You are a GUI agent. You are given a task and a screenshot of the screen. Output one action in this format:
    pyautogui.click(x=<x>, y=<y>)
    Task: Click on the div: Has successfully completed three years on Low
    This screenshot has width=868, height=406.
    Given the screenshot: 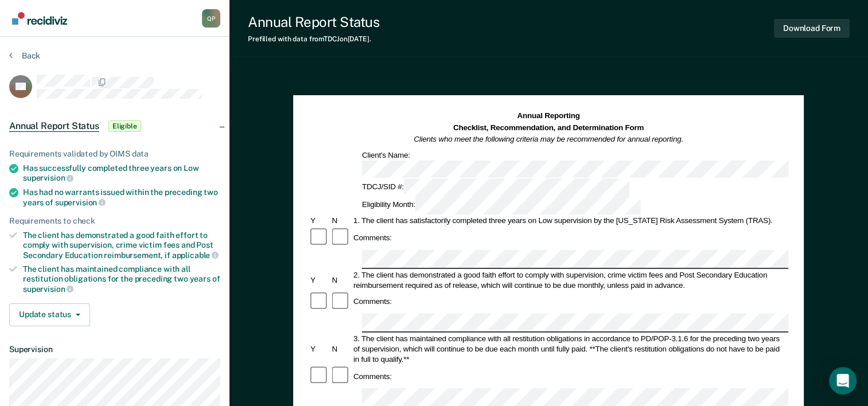 What is the action you would take?
    pyautogui.click(x=122, y=173)
    